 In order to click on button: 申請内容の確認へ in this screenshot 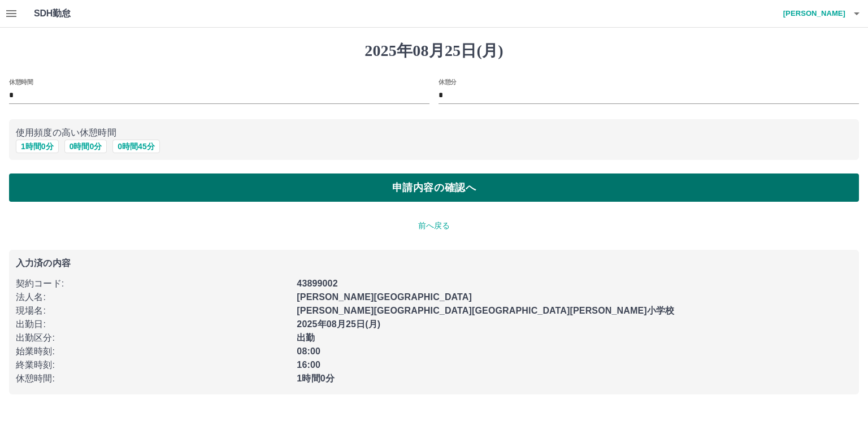, I will do `click(434, 187)`.